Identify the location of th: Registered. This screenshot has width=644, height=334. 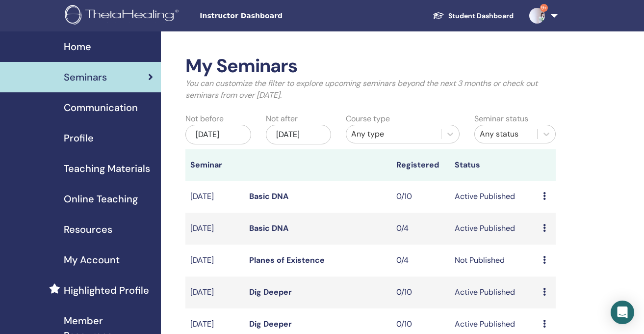
(421, 165).